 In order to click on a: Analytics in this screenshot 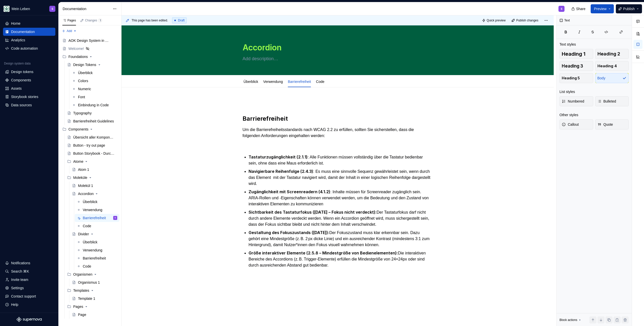, I will do `click(29, 40)`.